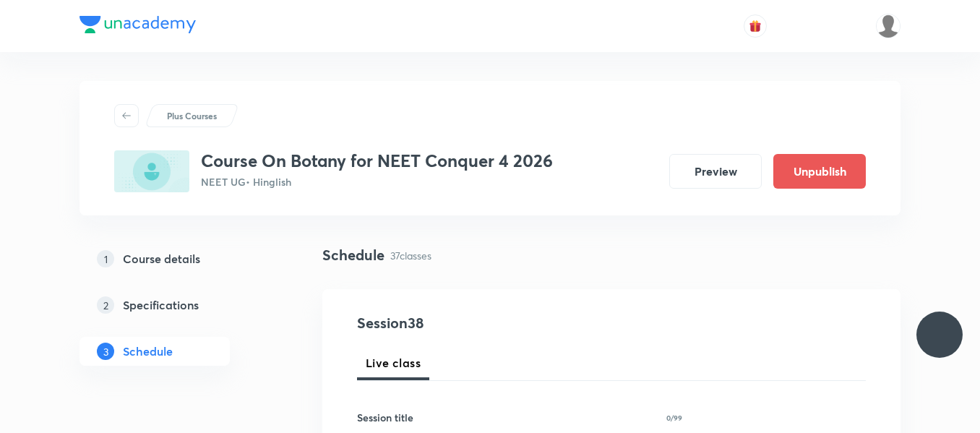 The height and width of the screenshot is (433, 980). What do you see at coordinates (177, 259) in the screenshot?
I see `a: 1Course details` at bounding box center [177, 259].